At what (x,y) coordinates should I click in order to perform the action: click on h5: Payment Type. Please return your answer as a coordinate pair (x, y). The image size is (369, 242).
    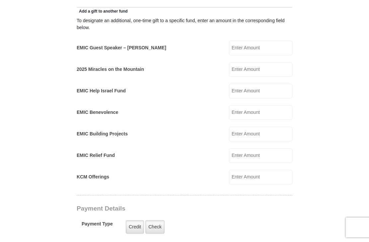
    Looking at the image, I should click on (97, 226).